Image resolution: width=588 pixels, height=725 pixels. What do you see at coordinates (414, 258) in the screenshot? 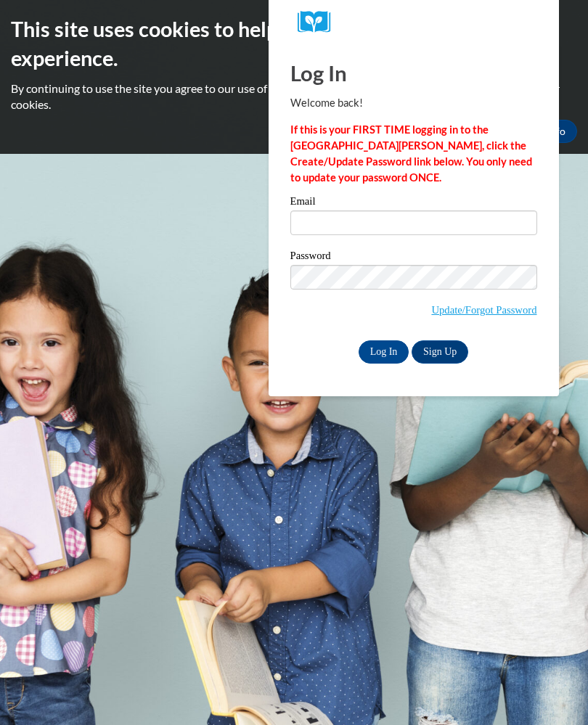
I see `label: Password` at bounding box center [414, 258].